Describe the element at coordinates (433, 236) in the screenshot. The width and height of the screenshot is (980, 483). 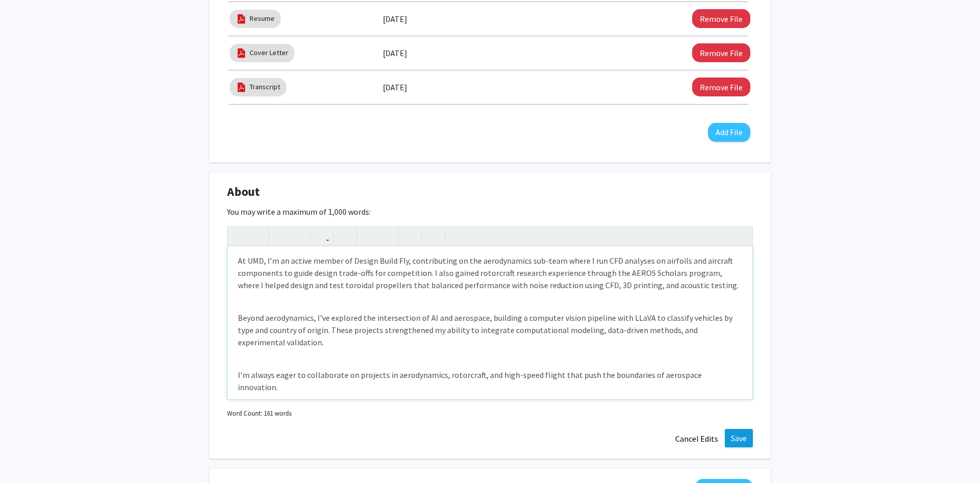
I see `button: Insert horizontal rule` at that location.